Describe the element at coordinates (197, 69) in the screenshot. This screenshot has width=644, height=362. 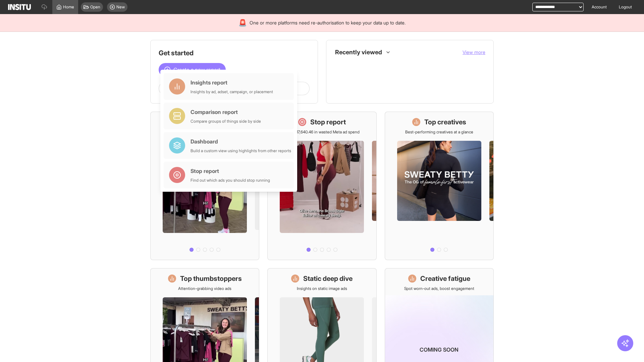
I see `span: Create a new report` at that location.